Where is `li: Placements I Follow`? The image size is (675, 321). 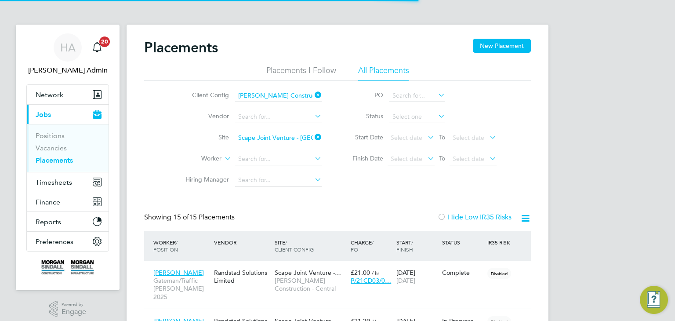 li: Placements I Follow is located at coordinates (301, 73).